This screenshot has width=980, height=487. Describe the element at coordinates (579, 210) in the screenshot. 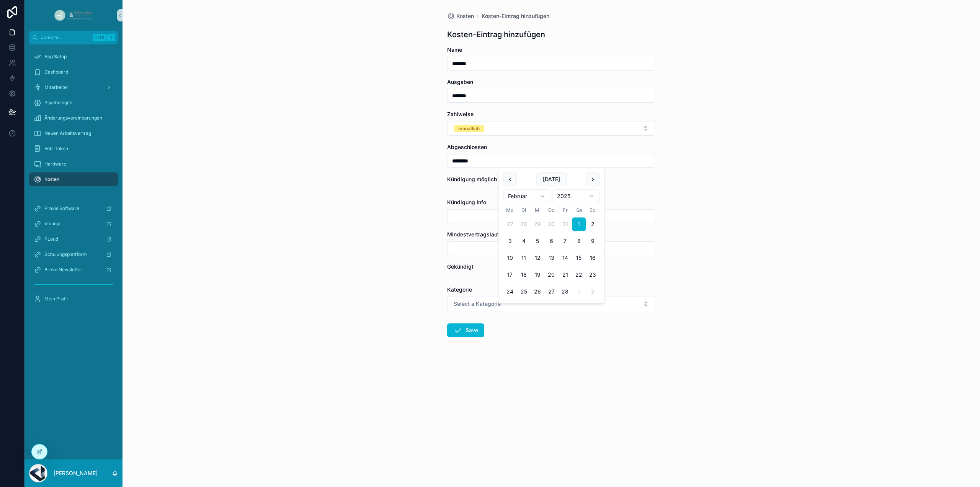

I see `th: Samstag` at that location.